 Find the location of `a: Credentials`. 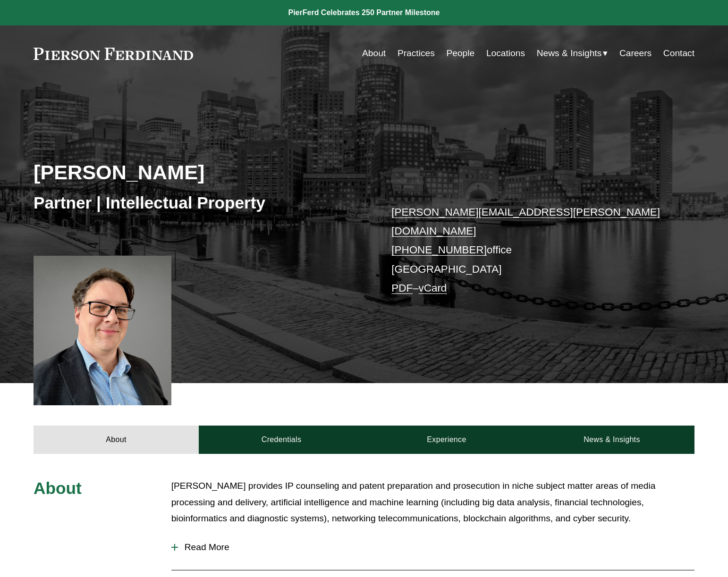

a: Credentials is located at coordinates (281, 439).